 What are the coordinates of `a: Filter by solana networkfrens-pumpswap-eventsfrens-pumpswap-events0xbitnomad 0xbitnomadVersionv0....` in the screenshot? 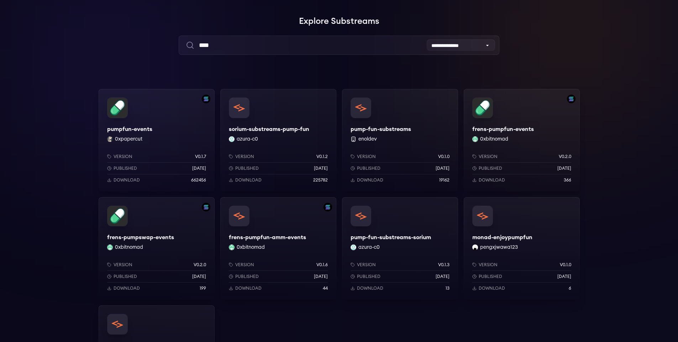 It's located at (157, 248).